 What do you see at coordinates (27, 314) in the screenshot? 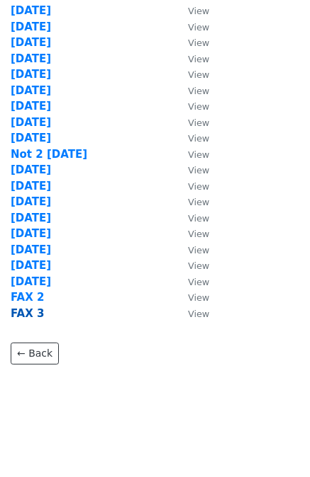
I see `strong: FAX 3` at bounding box center [27, 314].